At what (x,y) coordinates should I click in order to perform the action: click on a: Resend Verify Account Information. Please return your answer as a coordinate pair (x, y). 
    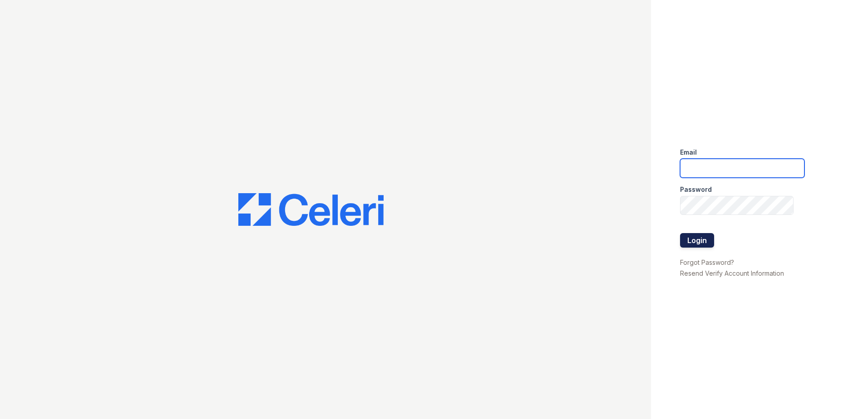
    Looking at the image, I should click on (732, 273).